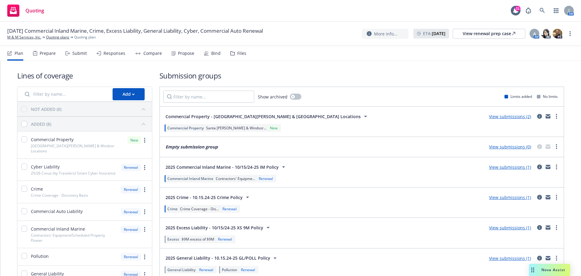 The image size is (581, 276). What do you see at coordinates (204, 197) in the screenshot?
I see `span: 2025 Crime - 10.15.24-25 Crime Policy` at bounding box center [204, 197].